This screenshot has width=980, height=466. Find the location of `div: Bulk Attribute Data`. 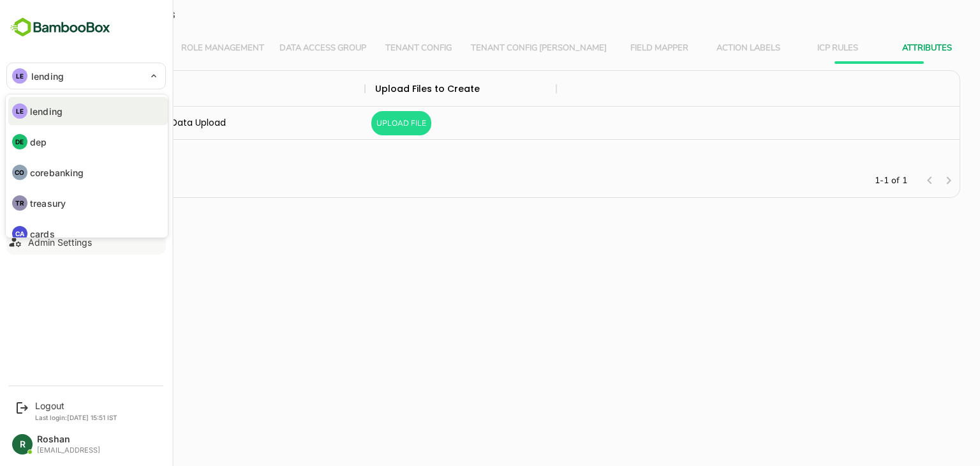

div: Bulk Attribute Data is located at coordinates (468, 134).